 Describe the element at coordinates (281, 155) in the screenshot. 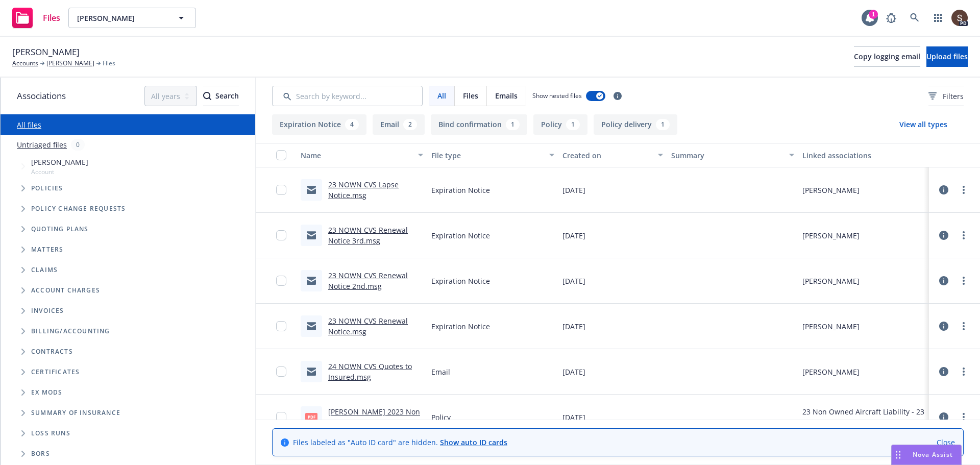

I see `input: Select all` at that location.